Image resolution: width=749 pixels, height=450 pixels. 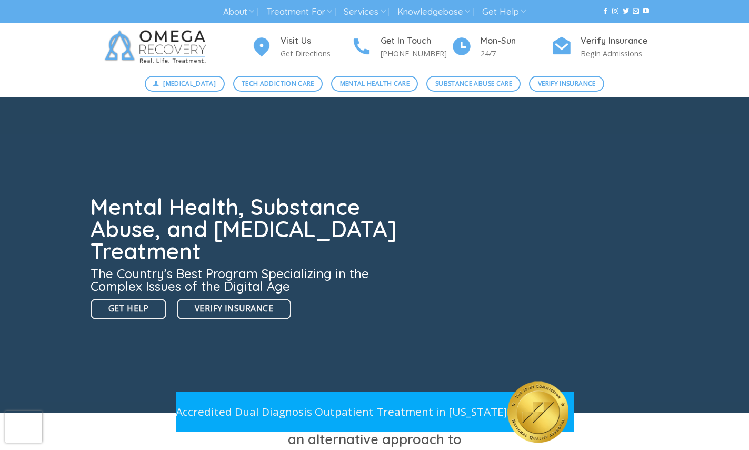 What do you see at coordinates (474, 83) in the screenshot?
I see `span: Substance Abuse Care` at bounding box center [474, 83].